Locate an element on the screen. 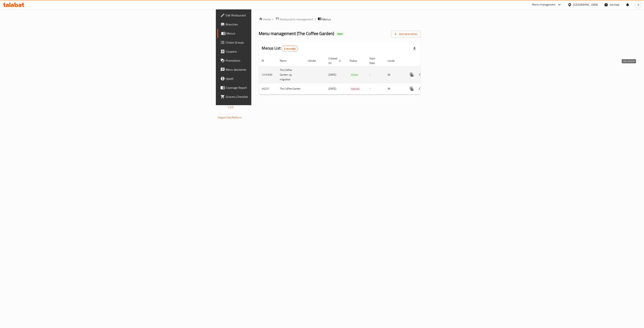 The height and width of the screenshot is (328, 644). span: Open is located at coordinates (340, 33).